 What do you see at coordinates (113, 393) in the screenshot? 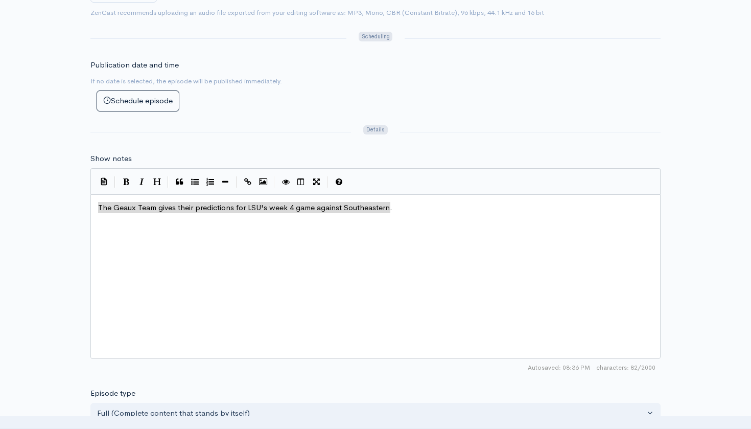
I see `label: Episode type` at bounding box center [113, 393].